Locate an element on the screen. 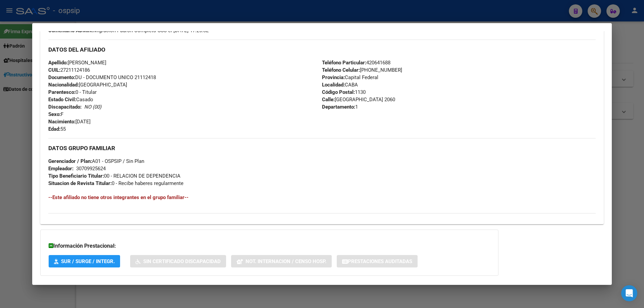 The image size is (644, 308). span: 55 is located at coordinates (57, 129).